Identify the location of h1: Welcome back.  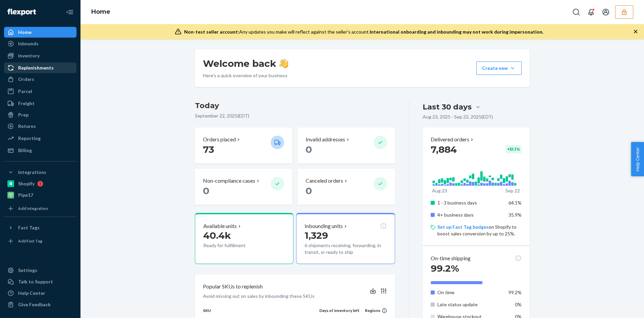
(246, 64).